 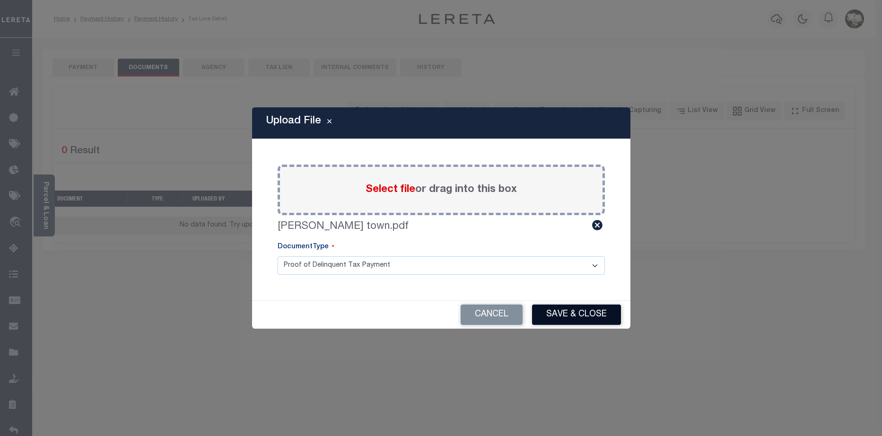 What do you see at coordinates (390, 190) in the screenshot?
I see `span: Select file` at bounding box center [390, 190].